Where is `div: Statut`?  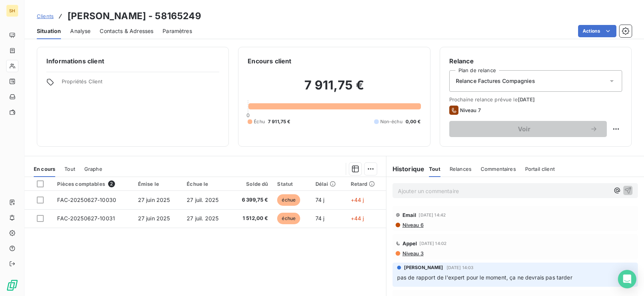 div: Statut is located at coordinates (291, 184).